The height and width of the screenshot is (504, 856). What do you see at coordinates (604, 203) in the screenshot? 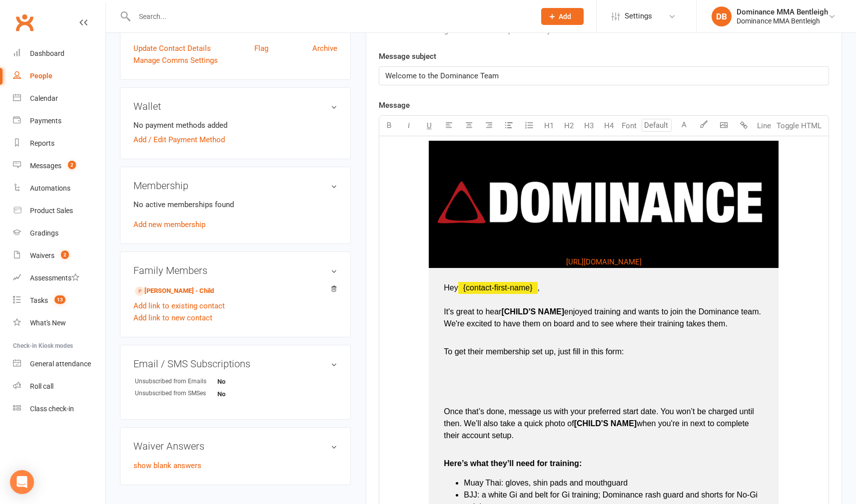
I see `img: bf3eda11-9270-46cb-9fb7-554ff1c9493e.png` at bounding box center [604, 203].